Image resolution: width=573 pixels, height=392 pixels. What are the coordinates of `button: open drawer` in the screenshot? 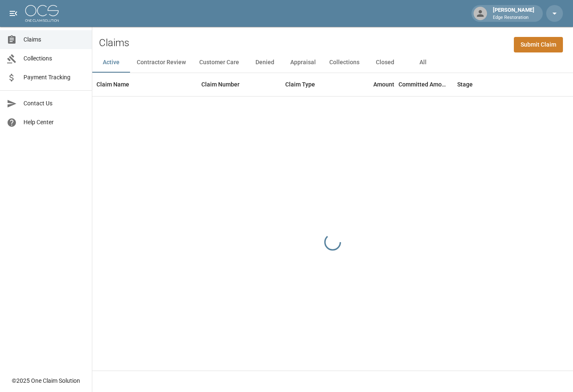 It's located at (13, 14).